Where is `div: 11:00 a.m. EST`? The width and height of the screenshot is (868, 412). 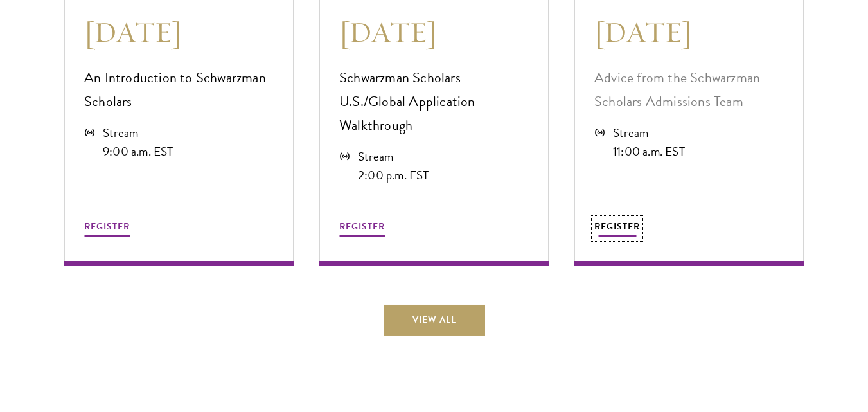 div: 11:00 a.m. EST is located at coordinates (649, 151).